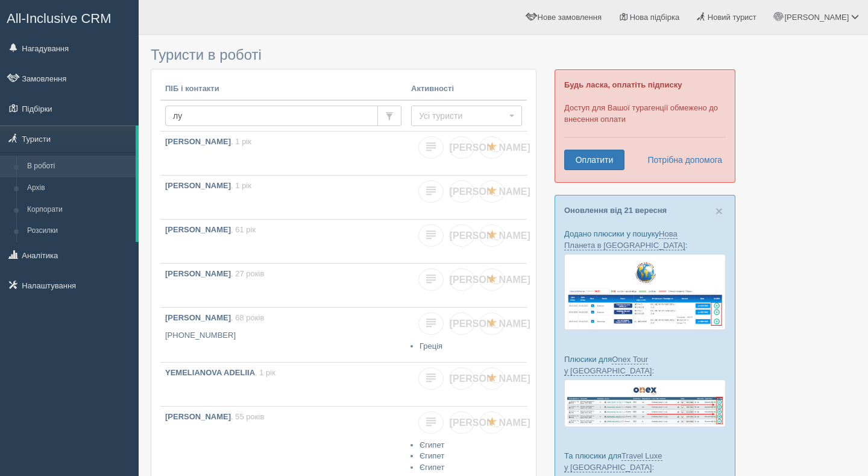  I want to click on span: All-Inclusive CRM, so click(59, 18).